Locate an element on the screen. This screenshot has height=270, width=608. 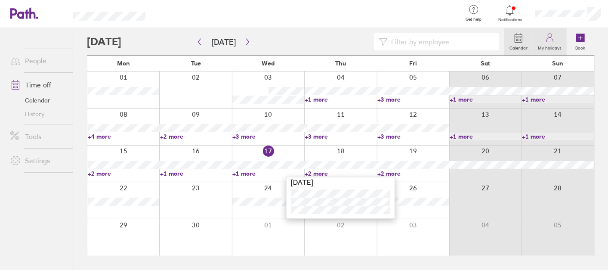
span: Sat is located at coordinates (485, 63).